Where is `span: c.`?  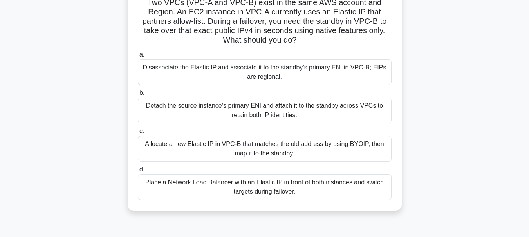
span: c. is located at coordinates (142, 131).